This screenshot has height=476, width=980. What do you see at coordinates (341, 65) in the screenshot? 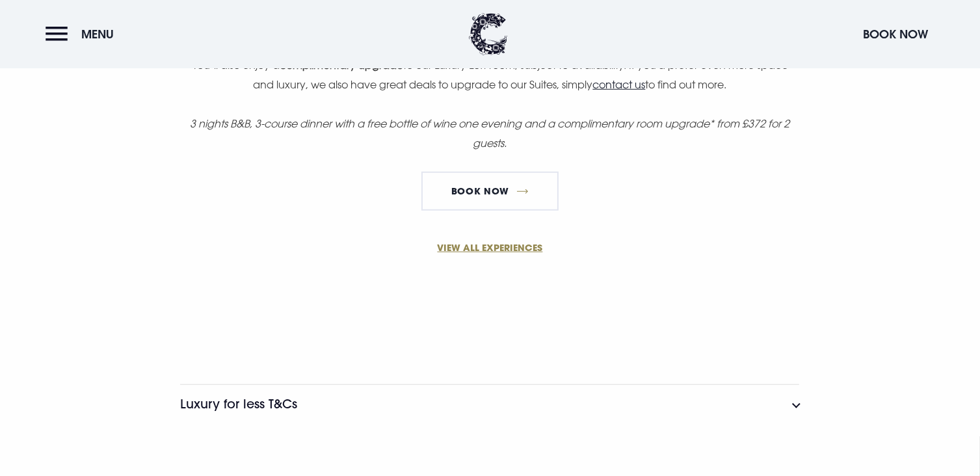
I see `strong: complimentary upgrade` at bounding box center [341, 65].